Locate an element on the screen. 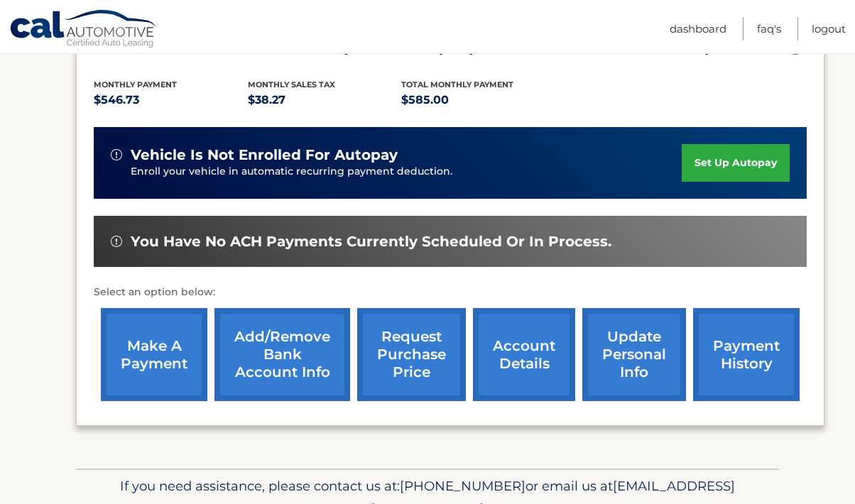  span: Total Monthly Payment is located at coordinates (458, 85).